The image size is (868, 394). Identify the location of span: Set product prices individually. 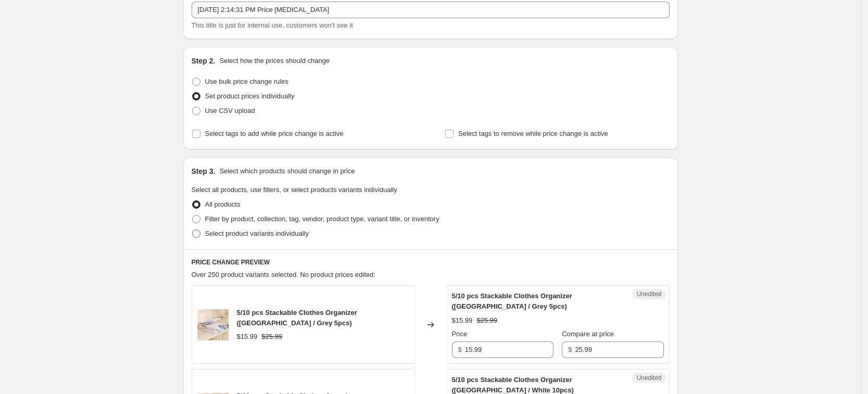
(250, 96).